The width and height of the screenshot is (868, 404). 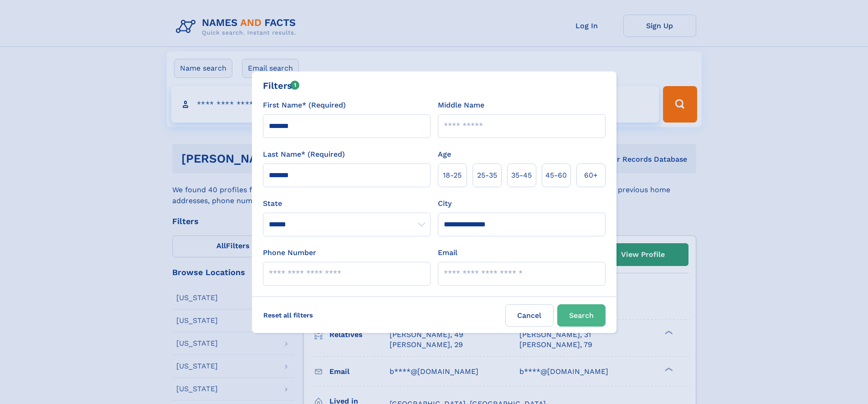 What do you see at coordinates (461, 105) in the screenshot?
I see `label: Middle Name` at bounding box center [461, 105].